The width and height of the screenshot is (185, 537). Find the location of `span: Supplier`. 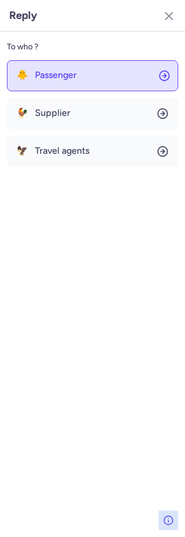

span: Supplier is located at coordinates (53, 113).